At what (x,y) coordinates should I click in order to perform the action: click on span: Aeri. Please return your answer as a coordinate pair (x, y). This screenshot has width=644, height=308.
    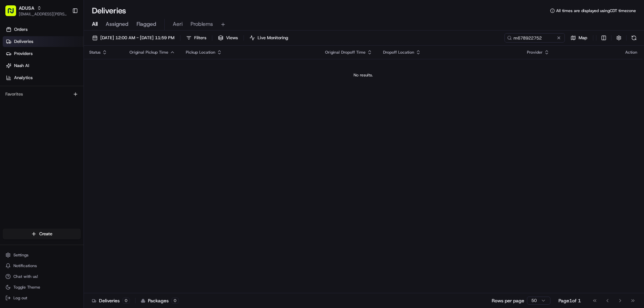
    Looking at the image, I should click on (177, 24).